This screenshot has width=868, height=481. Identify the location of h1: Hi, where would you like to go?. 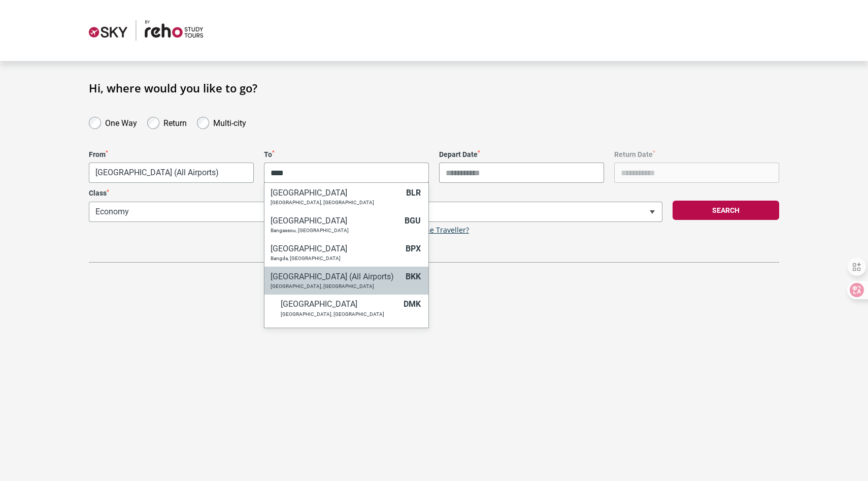
(434, 88).